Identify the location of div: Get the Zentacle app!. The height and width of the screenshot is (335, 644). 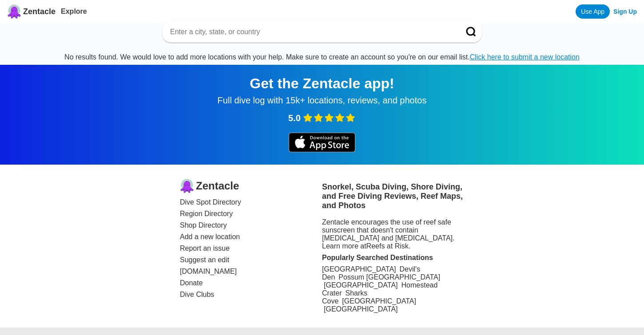
(322, 84).